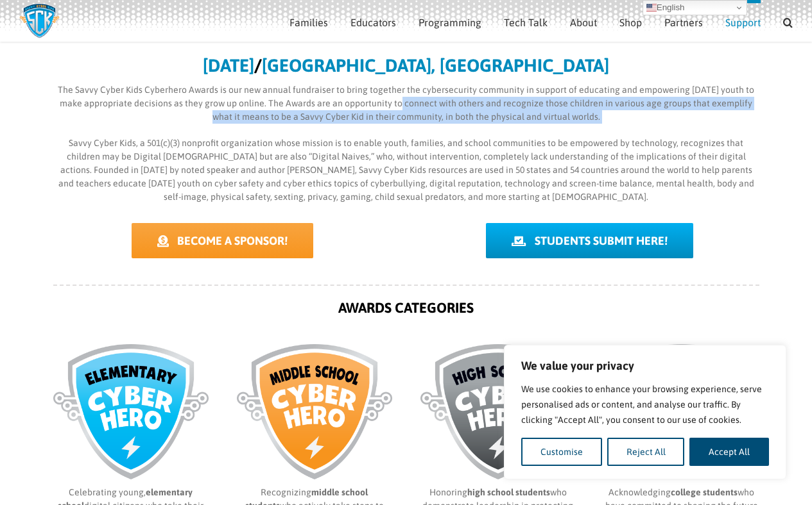 This screenshot has width=812, height=505. Describe the element at coordinates (406, 308) in the screenshot. I see `strong: AWARDS CATEGORIES` at that location.